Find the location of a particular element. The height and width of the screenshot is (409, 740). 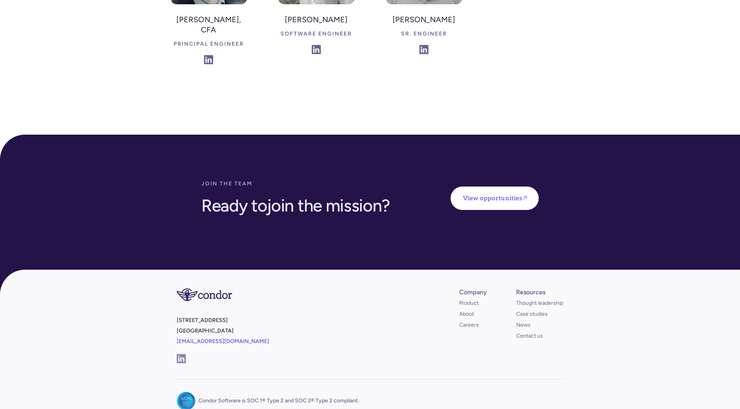

a: About is located at coordinates (467, 314).